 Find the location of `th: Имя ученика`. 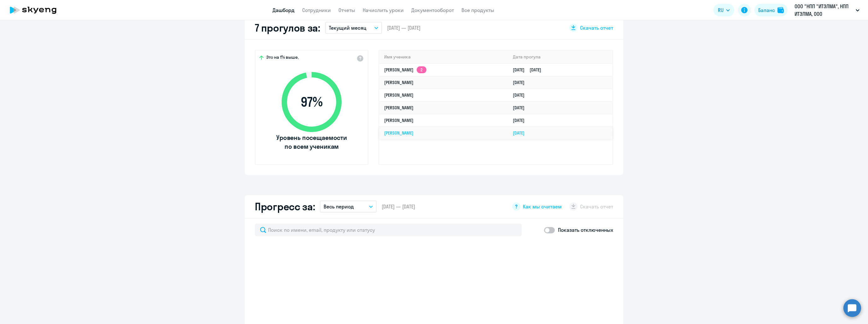

th: Имя ученика is located at coordinates (444, 57).